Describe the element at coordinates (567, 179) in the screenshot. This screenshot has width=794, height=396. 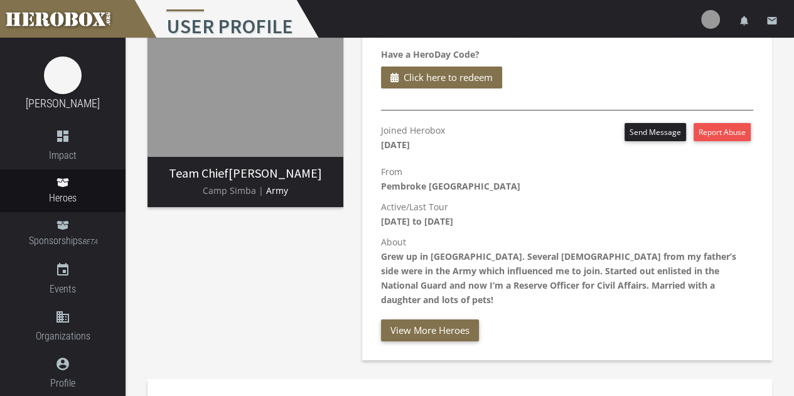
I see `p: From` at that location.